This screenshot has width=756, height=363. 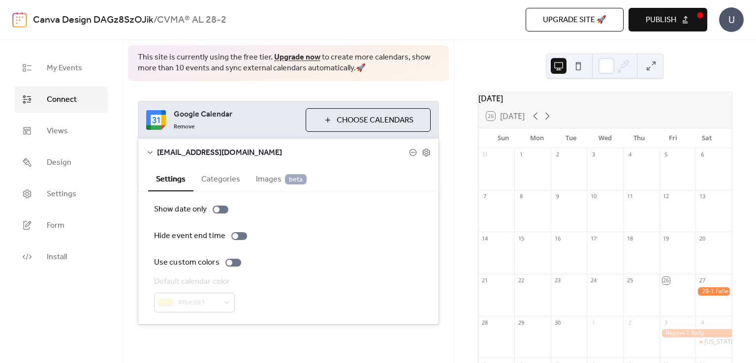 What do you see at coordinates (605, 138) in the screenshot?
I see `div: Wed` at bounding box center [605, 138].